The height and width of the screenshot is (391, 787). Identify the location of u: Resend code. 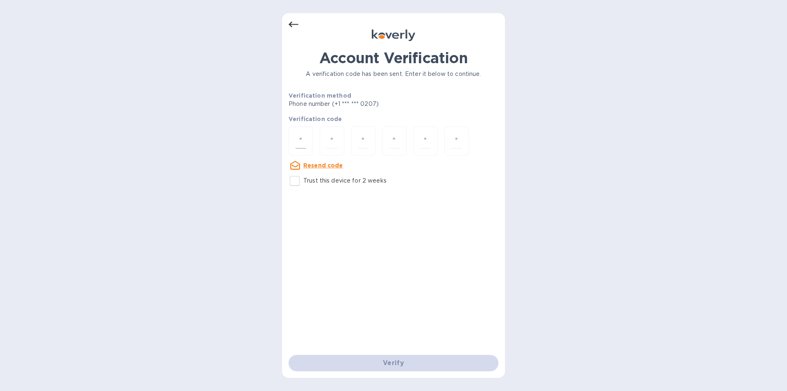
(323, 165).